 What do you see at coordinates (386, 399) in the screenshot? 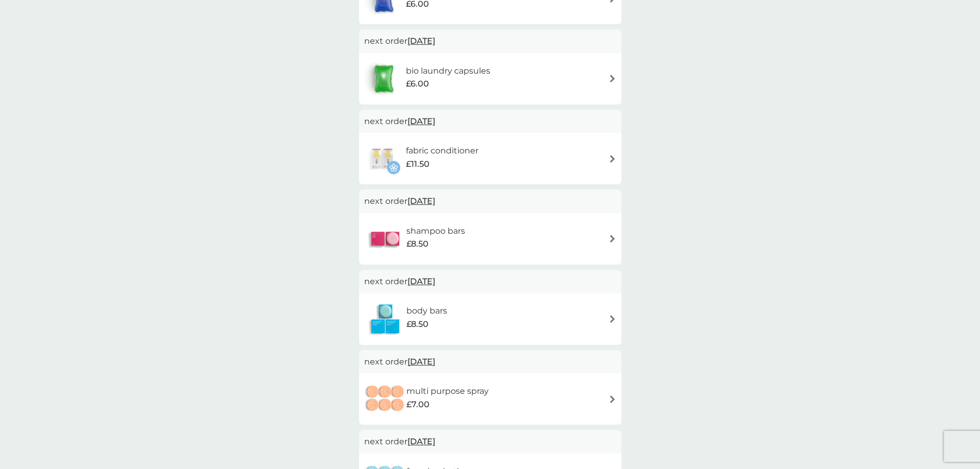
I see `img: multi purpose spray` at bounding box center [386, 399].